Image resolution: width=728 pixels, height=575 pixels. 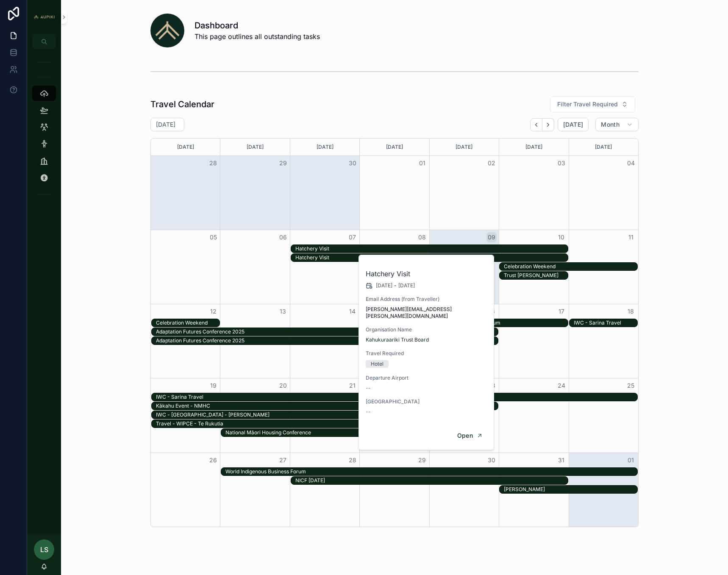 I want to click on div: Kākahu Event - NMHC, so click(x=327, y=406).